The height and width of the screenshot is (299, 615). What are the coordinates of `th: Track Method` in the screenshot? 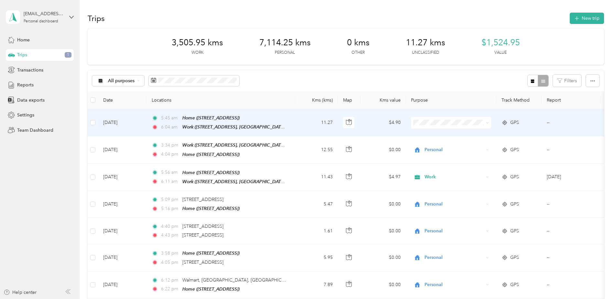 It's located at (519, 100).